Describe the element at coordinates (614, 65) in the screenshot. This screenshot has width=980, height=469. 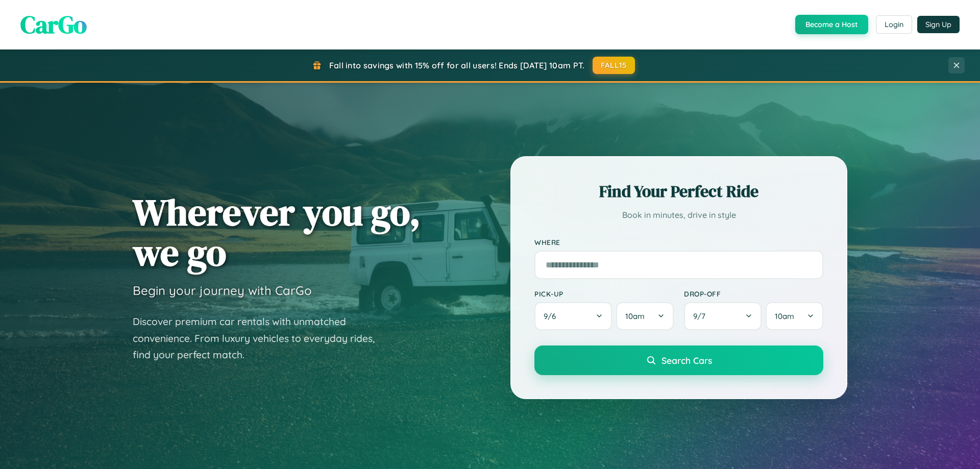
I see `button: FALL15` at that location.